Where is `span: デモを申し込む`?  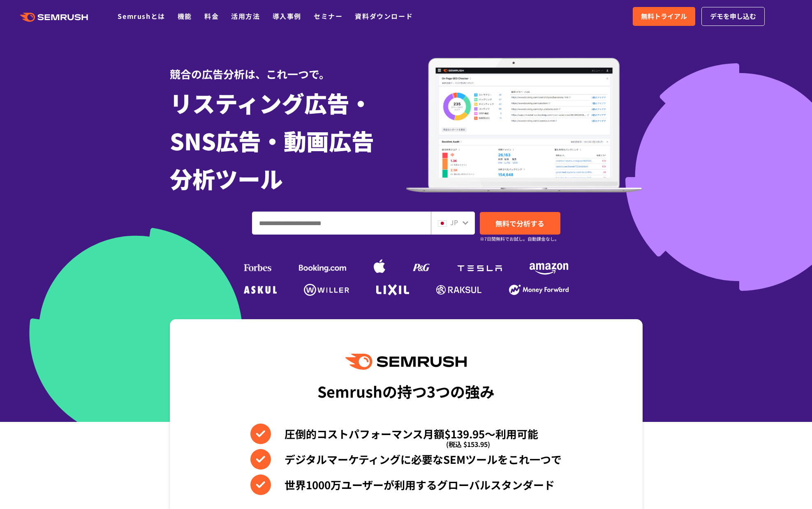 span: デモを申し込む is located at coordinates (733, 17).